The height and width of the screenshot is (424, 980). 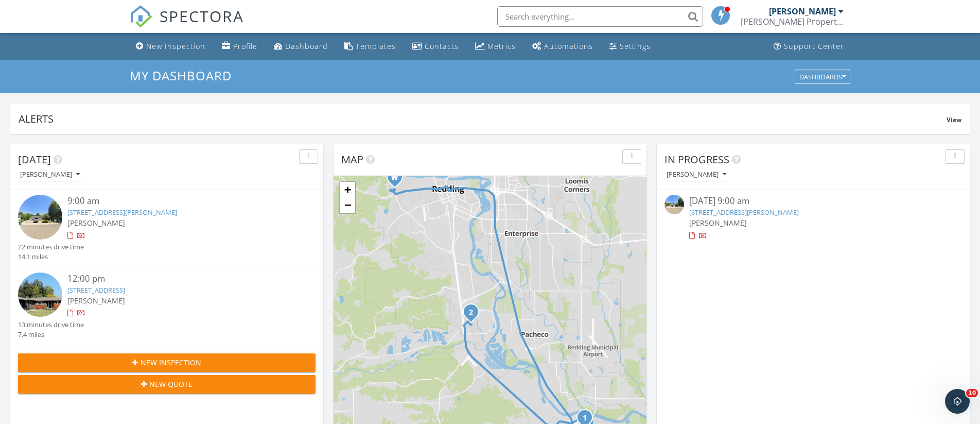 I want to click on div: 9:00 am, so click(x=179, y=201).